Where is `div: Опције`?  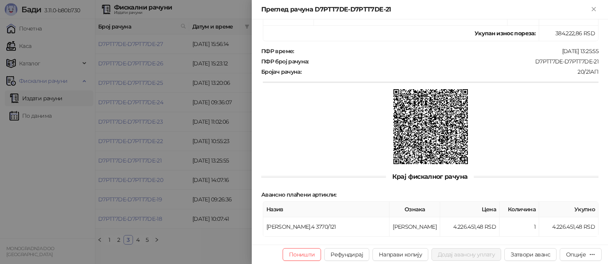
div: Опције is located at coordinates (576, 254).